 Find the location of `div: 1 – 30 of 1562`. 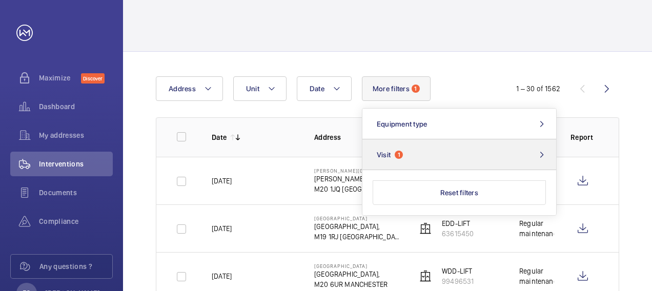

div: 1 – 30 of 1562 is located at coordinates (538, 89).